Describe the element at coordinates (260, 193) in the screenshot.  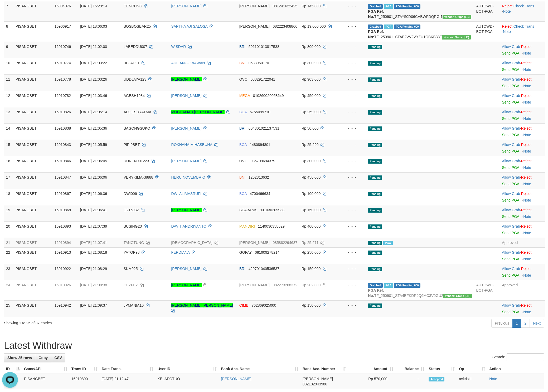
I see `span: Copy 4700466634 to clipboard` at that location.